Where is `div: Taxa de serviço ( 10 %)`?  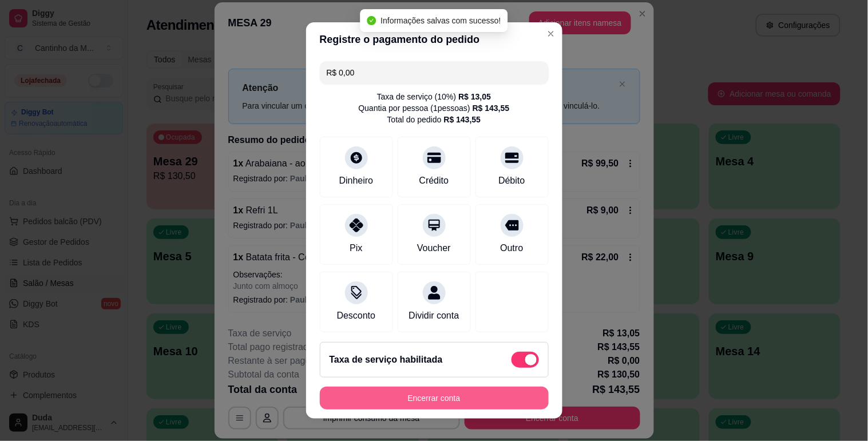
div: Taxa de serviço ( 10 %) is located at coordinates (434, 97).